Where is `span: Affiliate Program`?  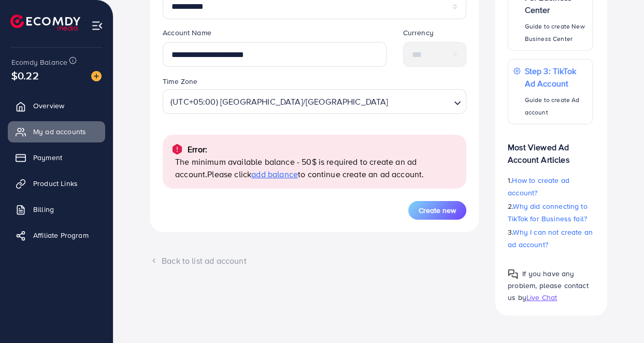 span: Affiliate Program is located at coordinates (61, 236).